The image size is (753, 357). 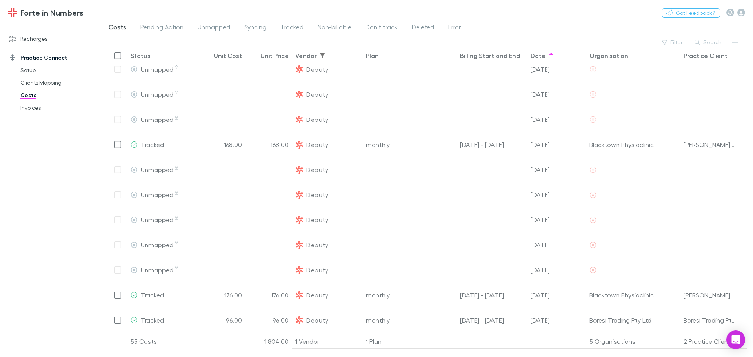 I want to click on a: Recharges, so click(x=54, y=39).